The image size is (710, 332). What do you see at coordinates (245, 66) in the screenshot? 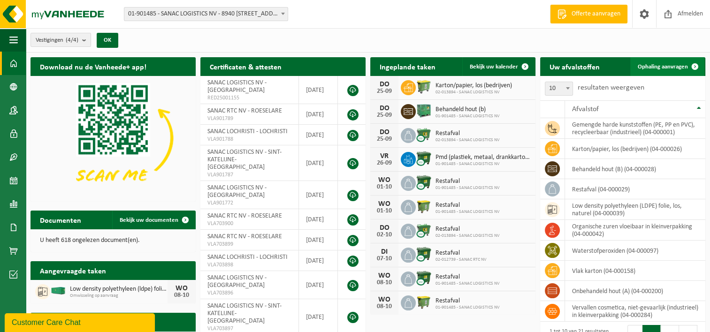
I see `h2: Certificaten & attesten` at bounding box center [245, 66].